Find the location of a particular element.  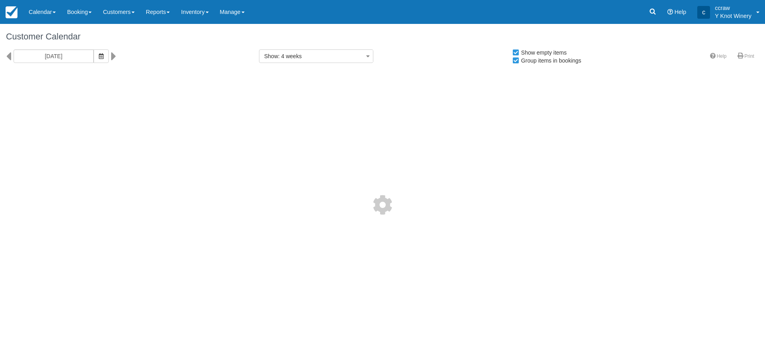

p: ccraw is located at coordinates (734, 8).